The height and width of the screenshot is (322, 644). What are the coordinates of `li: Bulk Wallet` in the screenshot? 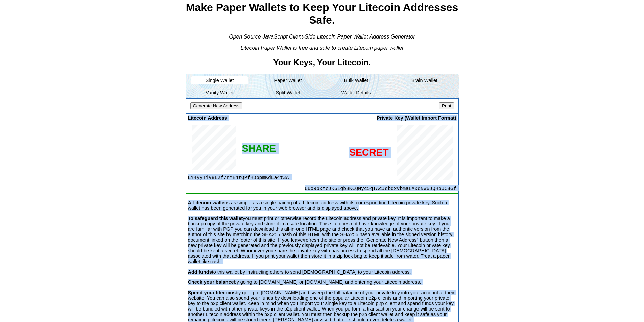 It's located at (356, 80).